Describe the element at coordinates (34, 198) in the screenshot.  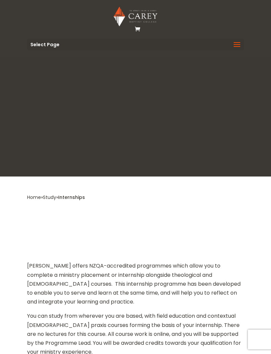
I see `a: Home` at that location.